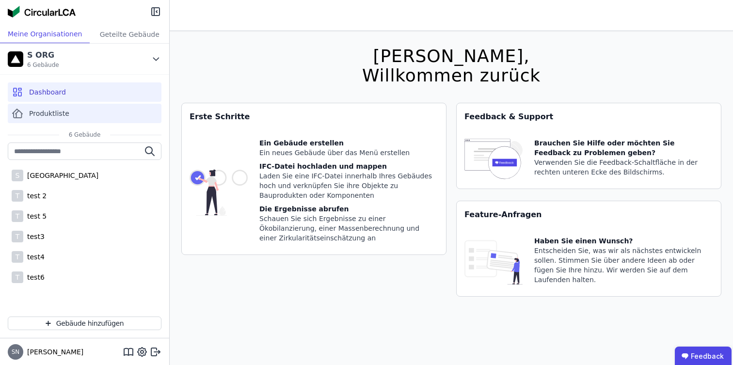  Describe the element at coordinates (588, 117) in the screenshot. I see `div: Feedback & Support` at that location.